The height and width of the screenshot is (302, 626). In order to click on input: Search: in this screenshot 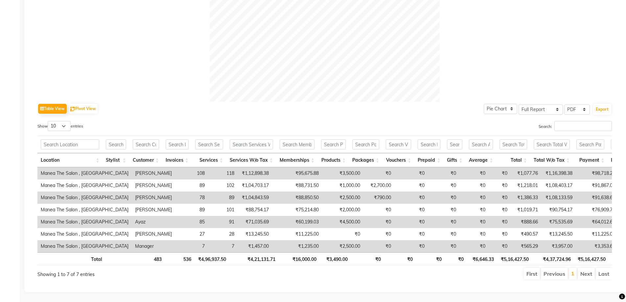, I will do `click(583, 126)`.